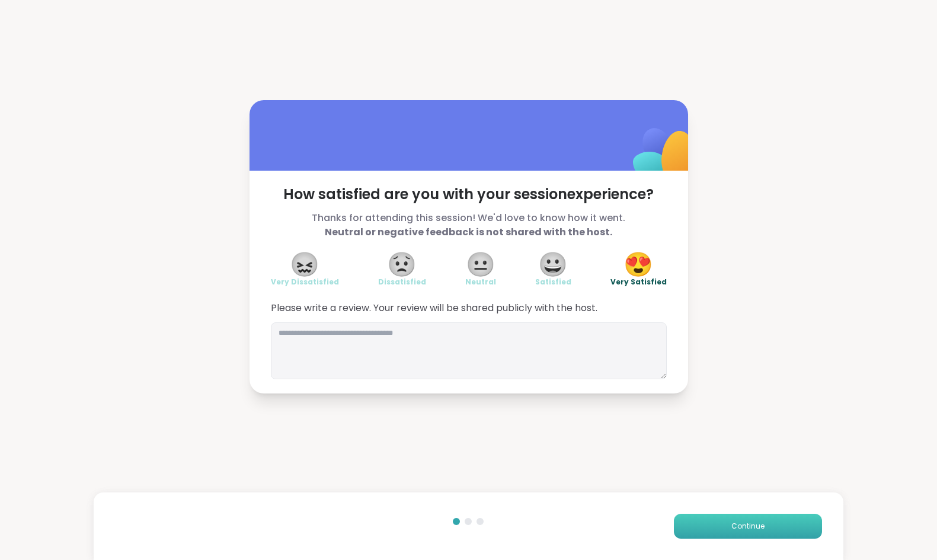 The width and height of the screenshot is (937, 560). Describe the element at coordinates (553, 282) in the screenshot. I see `span: Satisfied` at that location.